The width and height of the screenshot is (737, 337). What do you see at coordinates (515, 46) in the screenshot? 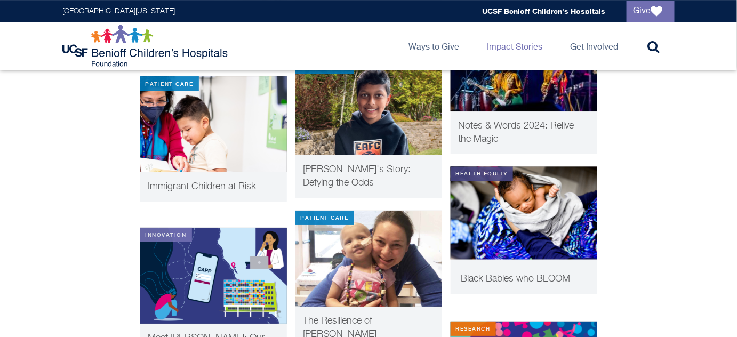
I see `a: Impact Stories` at bounding box center [515, 46].